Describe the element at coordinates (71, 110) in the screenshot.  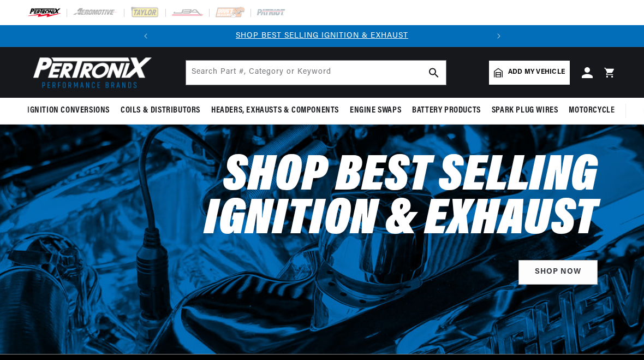
I see `summary: Ignition Conversions` at that location.